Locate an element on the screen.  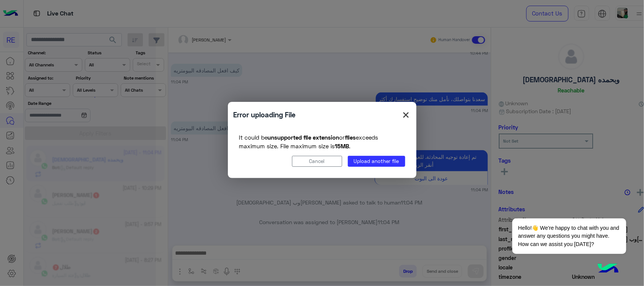
button: Close is located at coordinates (407, 114).